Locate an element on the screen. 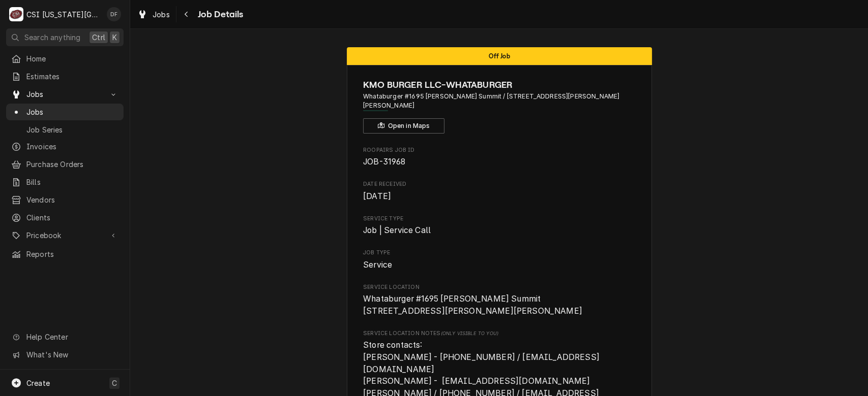 The image size is (868, 396). span: Job Series is located at coordinates (72, 129).